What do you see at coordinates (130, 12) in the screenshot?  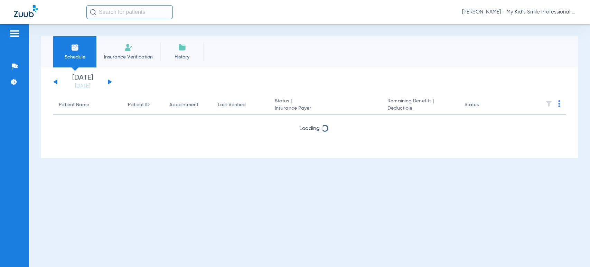 I see `input: Search for patients` at bounding box center [130, 12].